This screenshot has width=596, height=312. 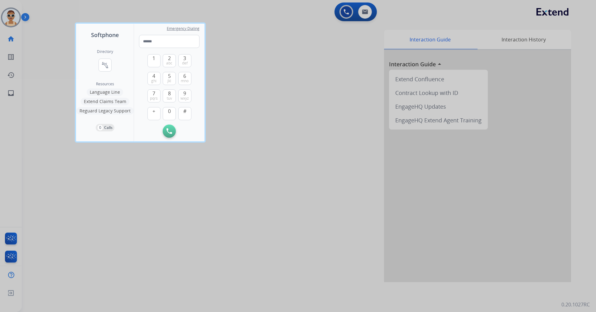 What do you see at coordinates (169, 111) in the screenshot?
I see `span: 0` at bounding box center [169, 111].